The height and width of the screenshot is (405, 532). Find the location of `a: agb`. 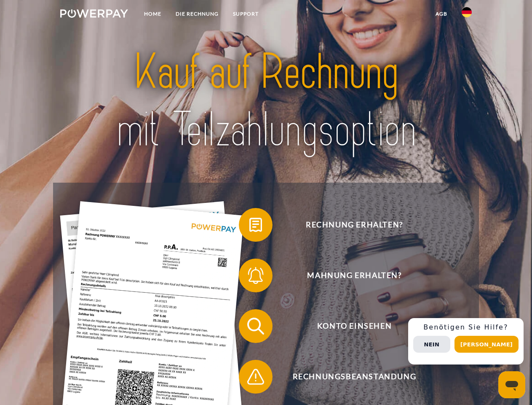

a: agb is located at coordinates (442, 14).